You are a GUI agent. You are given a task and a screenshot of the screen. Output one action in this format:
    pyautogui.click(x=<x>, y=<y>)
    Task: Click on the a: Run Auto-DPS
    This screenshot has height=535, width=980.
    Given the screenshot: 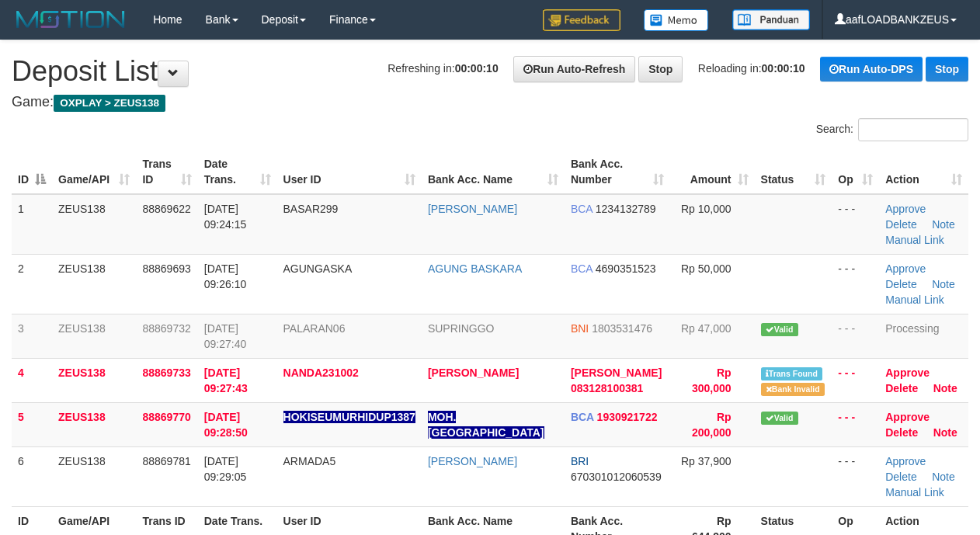 What is the action you would take?
    pyautogui.click(x=872, y=69)
    